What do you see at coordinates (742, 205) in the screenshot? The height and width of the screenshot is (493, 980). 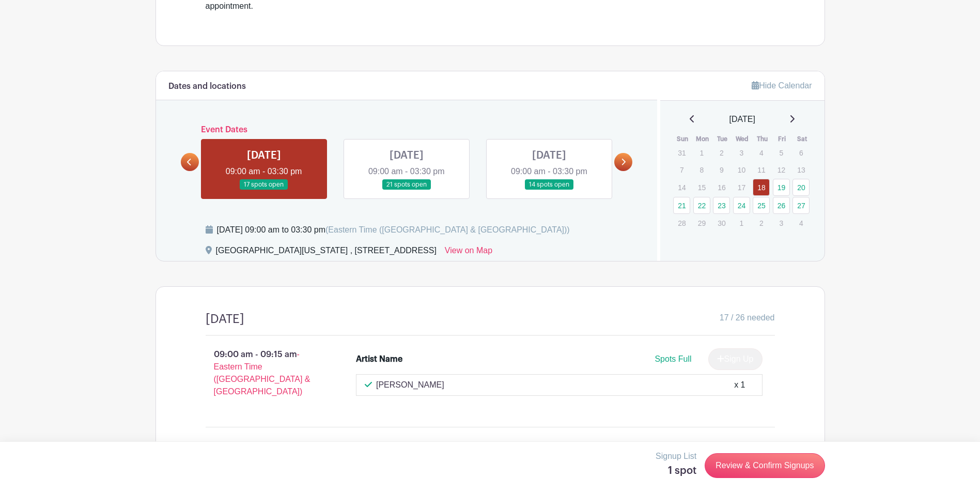 I see `a: 24` at bounding box center [742, 205].